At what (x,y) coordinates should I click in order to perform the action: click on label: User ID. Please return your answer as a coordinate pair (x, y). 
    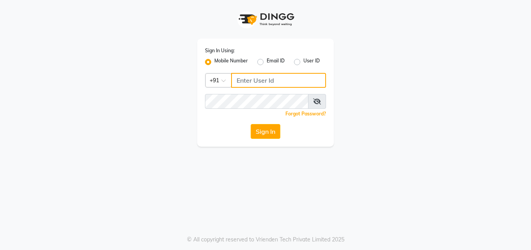
    Looking at the image, I should click on (311, 62).